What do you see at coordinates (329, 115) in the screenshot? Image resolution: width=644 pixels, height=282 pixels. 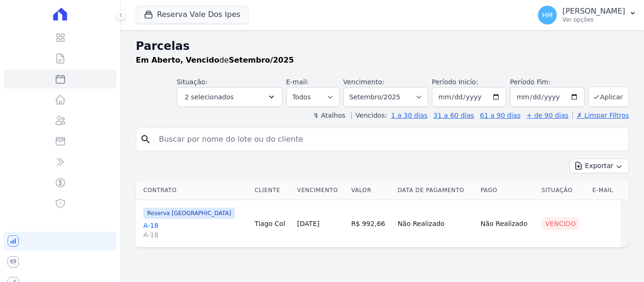 I see `label: ↯ Atalhos` at bounding box center [329, 115].